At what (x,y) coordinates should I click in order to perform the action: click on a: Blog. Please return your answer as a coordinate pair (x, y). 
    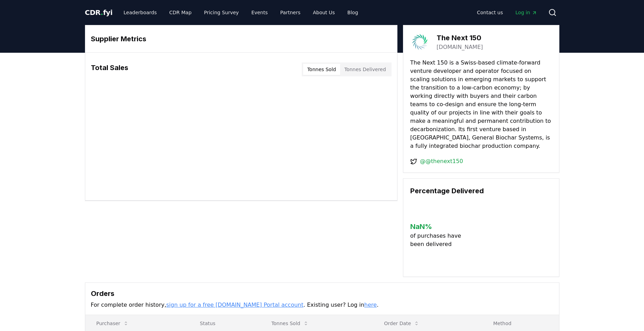
    Looking at the image, I should click on (353, 13).